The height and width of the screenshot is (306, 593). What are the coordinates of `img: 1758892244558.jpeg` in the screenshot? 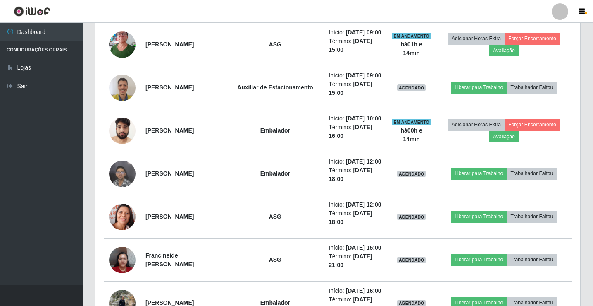 It's located at (122, 87).